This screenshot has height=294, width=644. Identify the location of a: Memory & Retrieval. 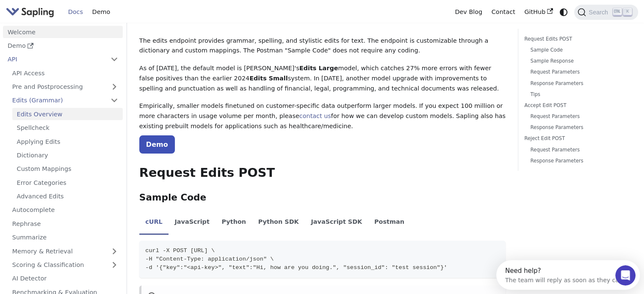
(66, 251).